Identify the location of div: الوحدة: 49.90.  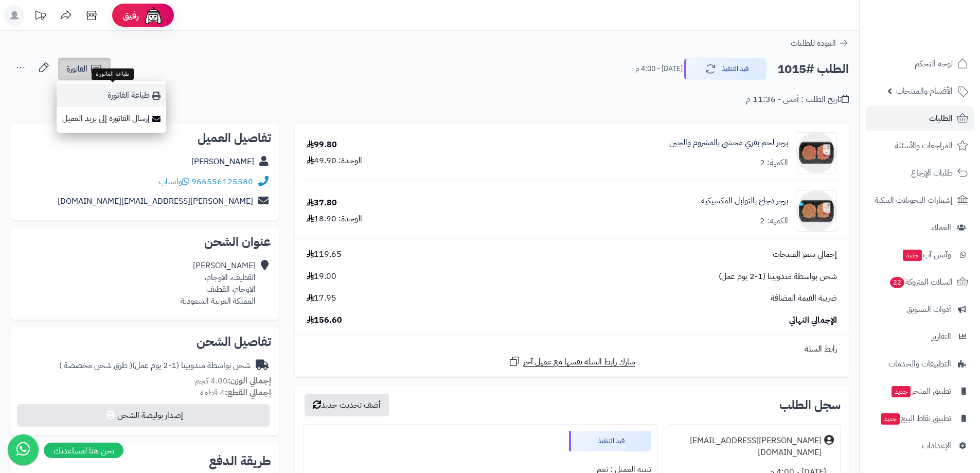
(335, 160).